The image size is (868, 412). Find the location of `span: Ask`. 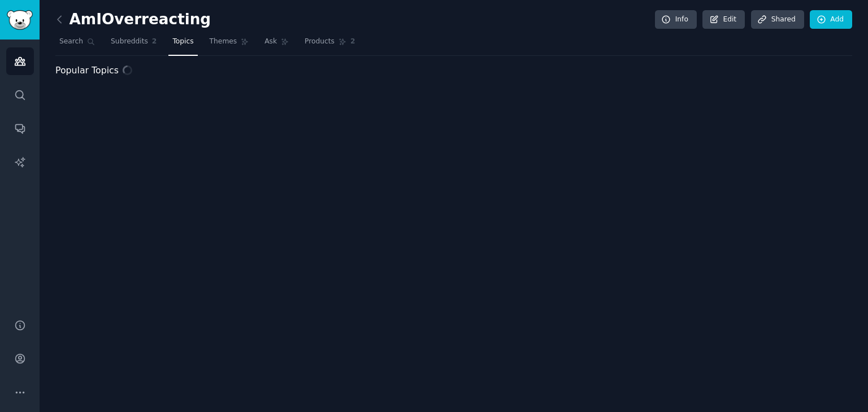

span: Ask is located at coordinates (271, 42).